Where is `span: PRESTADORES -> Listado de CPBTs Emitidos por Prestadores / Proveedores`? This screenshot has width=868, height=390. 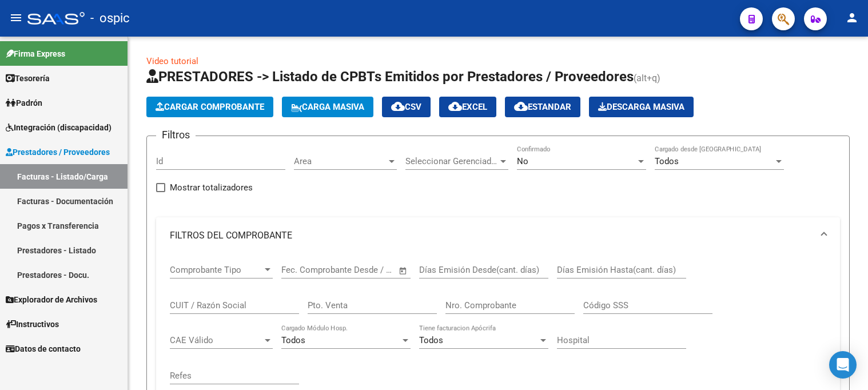 span: PRESTADORES -> Listado de CPBTs Emitidos por Prestadores / Proveedores is located at coordinates (390, 77).